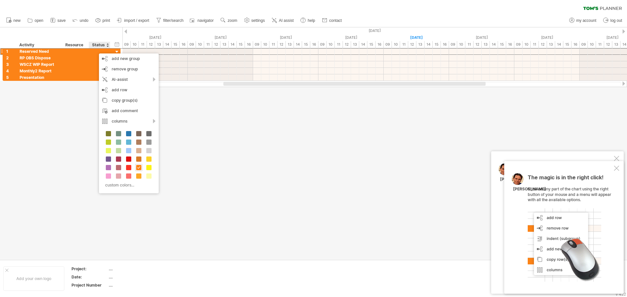  Describe the element at coordinates (612, 21) in the screenshot. I see `a: log out` at that location.